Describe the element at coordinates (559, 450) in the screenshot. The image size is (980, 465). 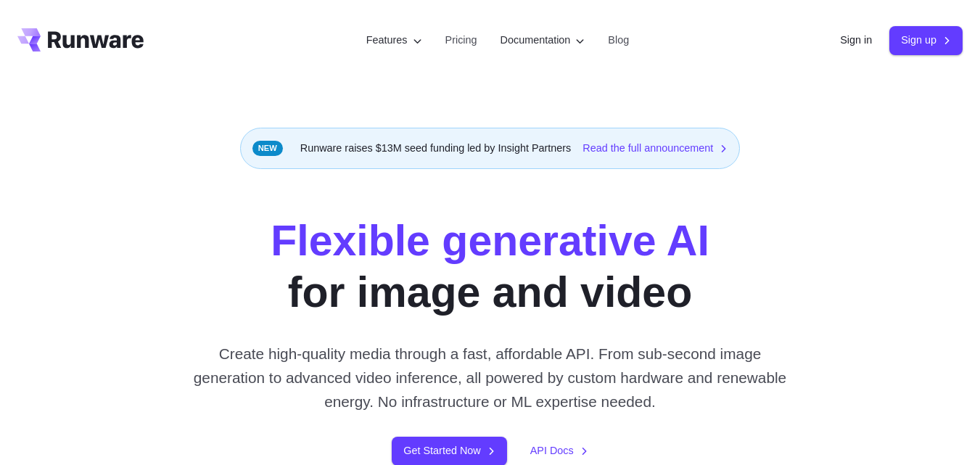
I see `a: API Docs` at that location.